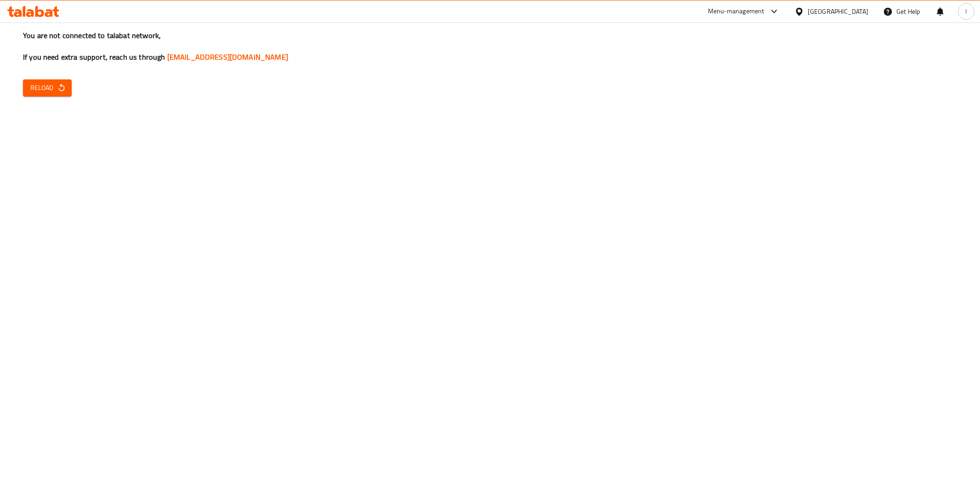 This screenshot has height=482, width=980. I want to click on span: I, so click(966, 11).